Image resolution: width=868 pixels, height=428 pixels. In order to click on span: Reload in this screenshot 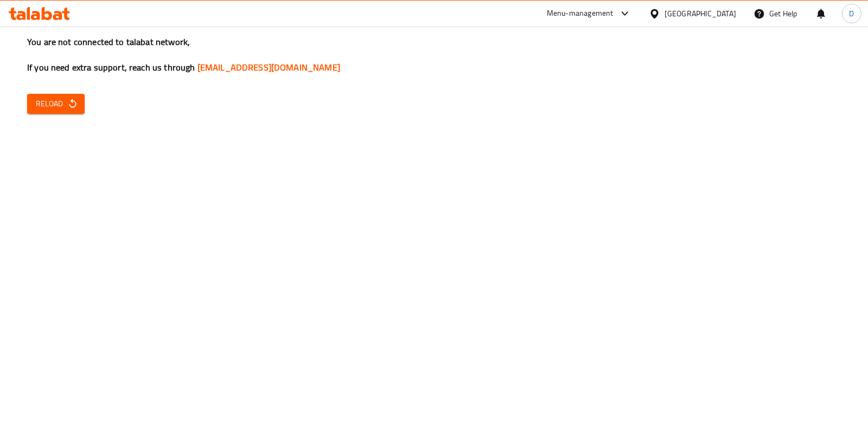, I will do `click(56, 103)`.